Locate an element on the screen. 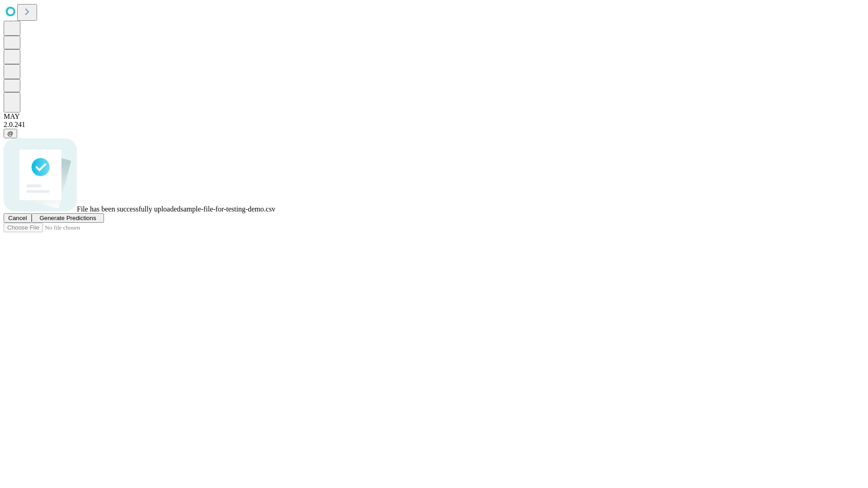 This screenshot has width=868, height=488. span: File has been successfully uploaded is located at coordinates (128, 209).